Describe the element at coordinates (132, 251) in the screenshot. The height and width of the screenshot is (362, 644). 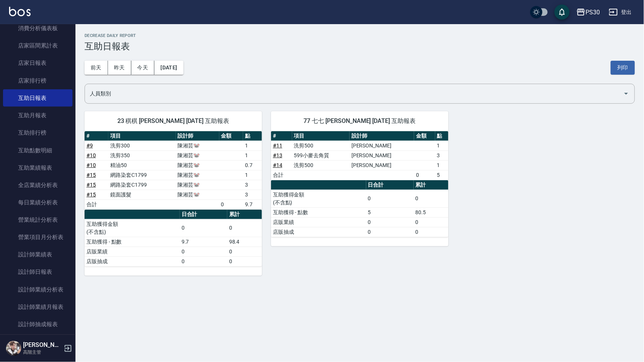
I see `td: 店販業績` at that location.